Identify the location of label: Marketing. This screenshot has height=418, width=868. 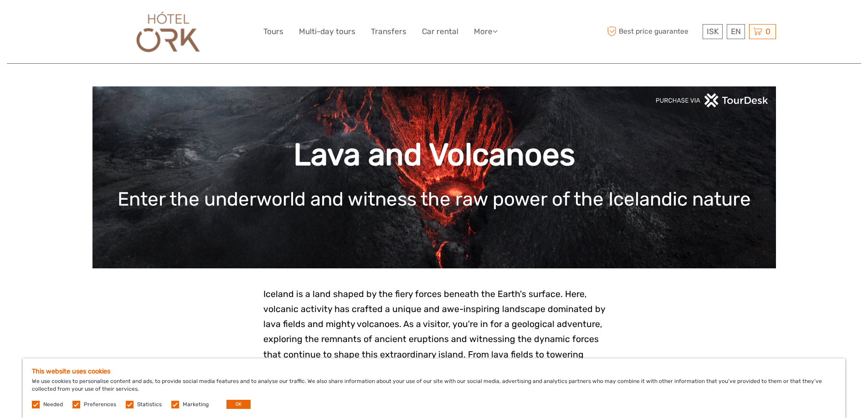
(195, 405).